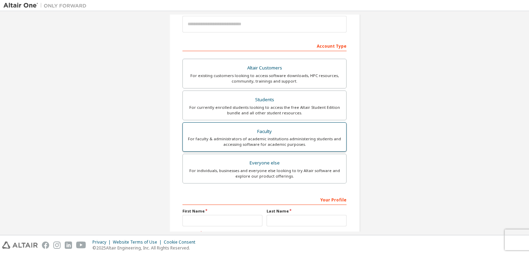  I want to click on img: linkedin.svg, so click(68, 245).